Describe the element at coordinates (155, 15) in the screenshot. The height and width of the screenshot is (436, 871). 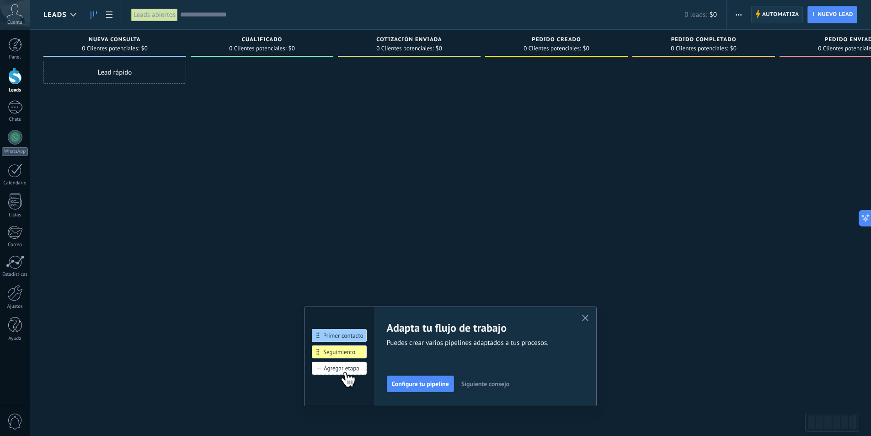
I see `div: Leads abiertos` at that location.